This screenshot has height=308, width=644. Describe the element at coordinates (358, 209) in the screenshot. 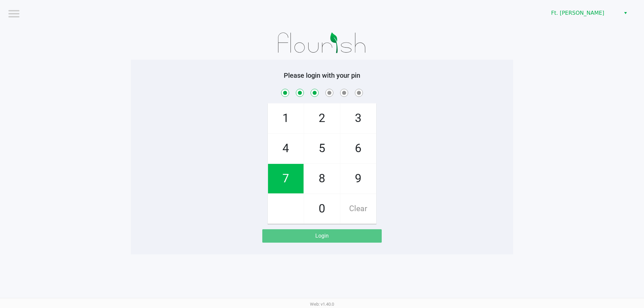

I see `span: Clear` at that location.